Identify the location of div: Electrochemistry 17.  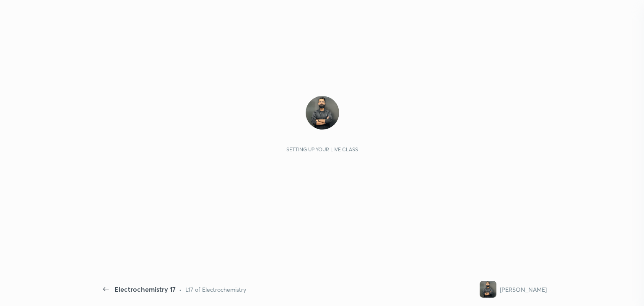
(145, 289).